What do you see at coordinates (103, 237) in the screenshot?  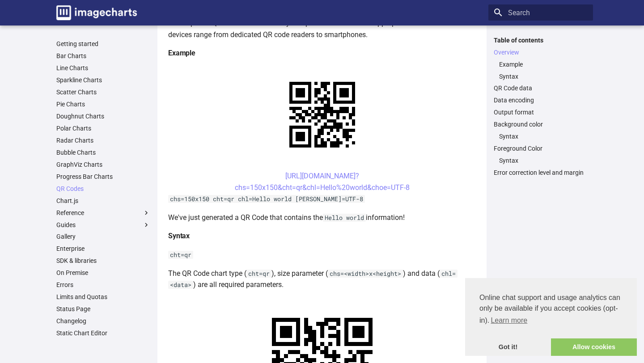 I see `a: Gallery` at bounding box center [103, 237].